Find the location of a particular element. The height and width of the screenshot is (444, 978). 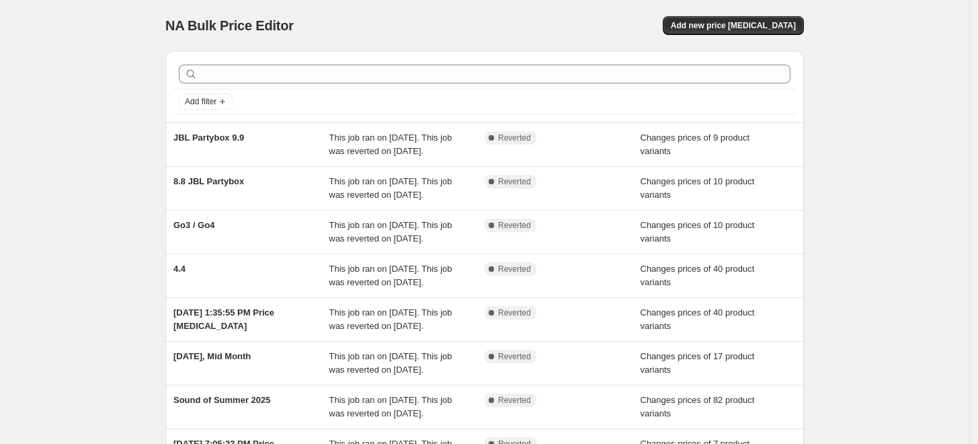

span: Changes prices of 9 product variants is located at coordinates (695, 144).